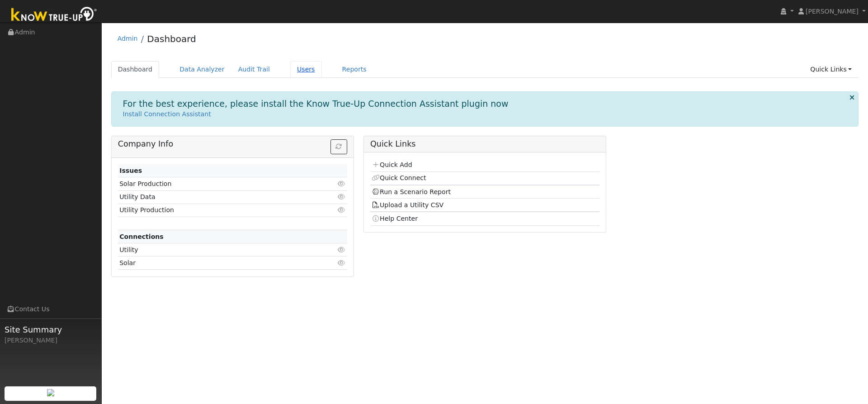 This screenshot has width=868, height=404. I want to click on td: Utility Data, so click(214, 197).